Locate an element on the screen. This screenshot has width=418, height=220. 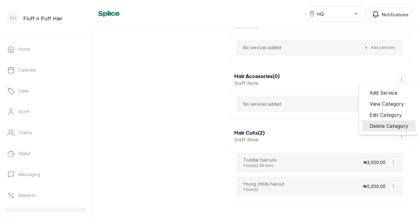
a: Rewards is located at coordinates (46, 195).